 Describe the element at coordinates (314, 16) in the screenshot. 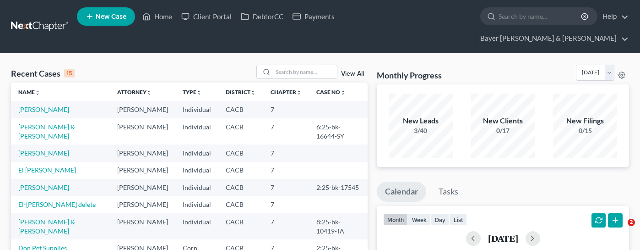

I see `a: Payments` at that location.